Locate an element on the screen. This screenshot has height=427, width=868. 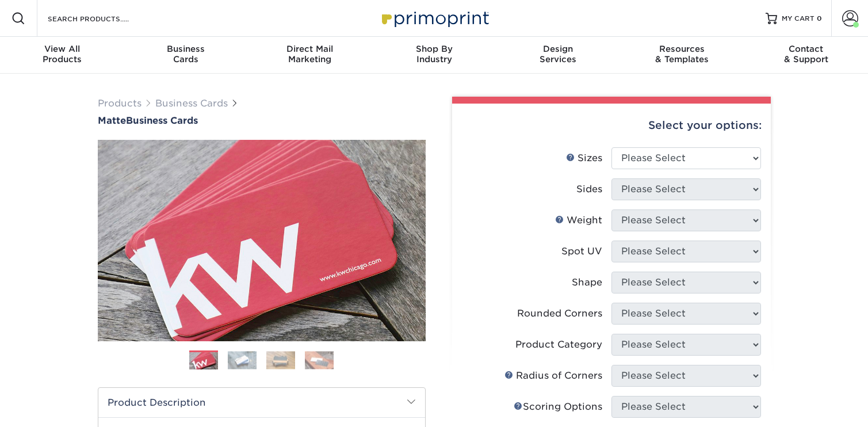
div: Rounded Corners is located at coordinates (560, 314).